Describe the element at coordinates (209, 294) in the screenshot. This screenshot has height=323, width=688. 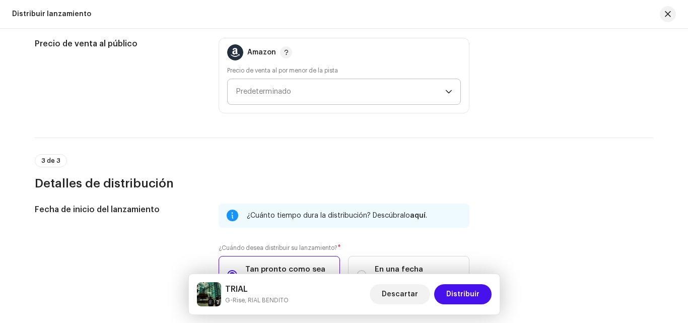
I see `img: 24d150ec-6a43-447c-bdbc-c859ace11c31` at that location.